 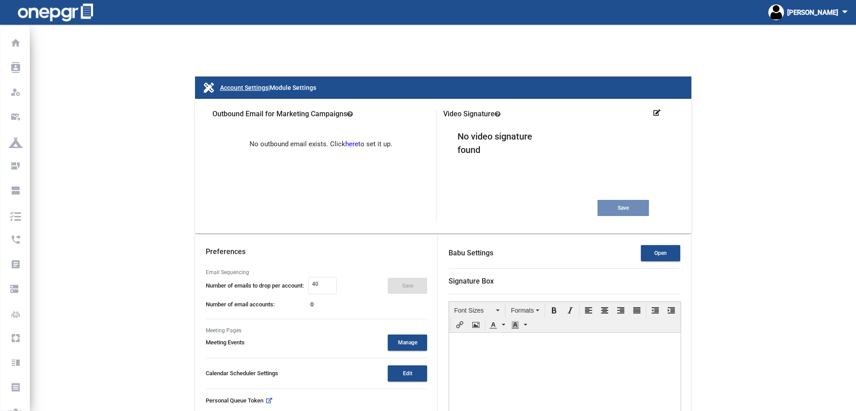 What do you see at coordinates (13, 289) in the screenshot?
I see `p: Task Console` at bounding box center [13, 289].